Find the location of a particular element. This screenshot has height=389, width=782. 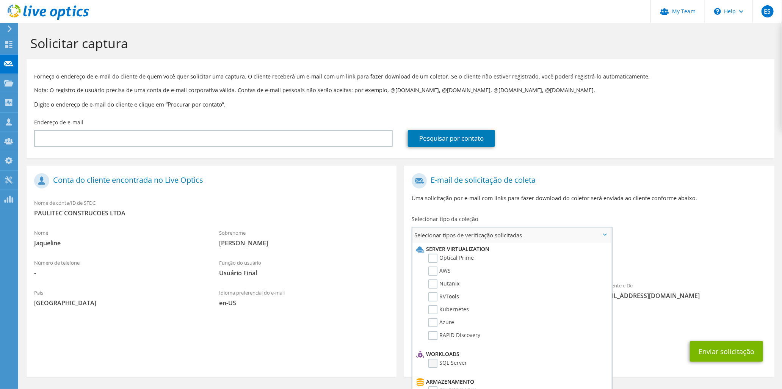

p: Forneça o endereço de e-mail do cliente de quem você quer solicitar uma captura. O cliente recebe... is located at coordinates (400, 77).